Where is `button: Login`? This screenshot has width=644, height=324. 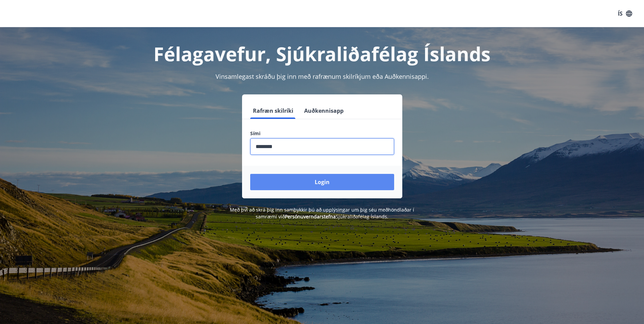 button: Login is located at coordinates (322, 182).